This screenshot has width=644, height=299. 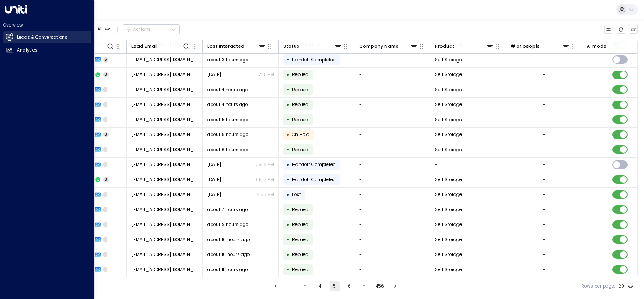 What do you see at coordinates (265, 74) in the screenshot?
I see `p: 12:31 PM` at bounding box center [265, 74].